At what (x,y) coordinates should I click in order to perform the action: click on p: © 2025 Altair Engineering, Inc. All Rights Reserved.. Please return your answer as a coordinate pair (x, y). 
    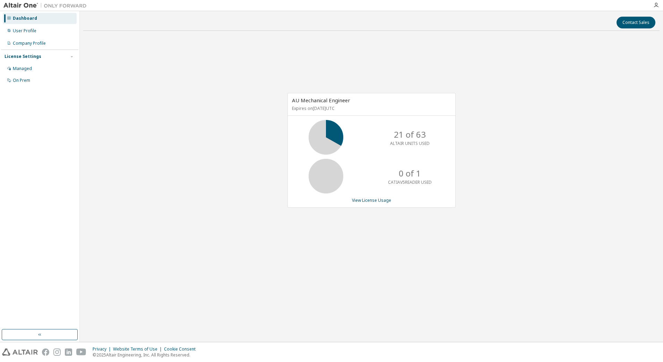
    Looking at the image, I should click on (146, 355).